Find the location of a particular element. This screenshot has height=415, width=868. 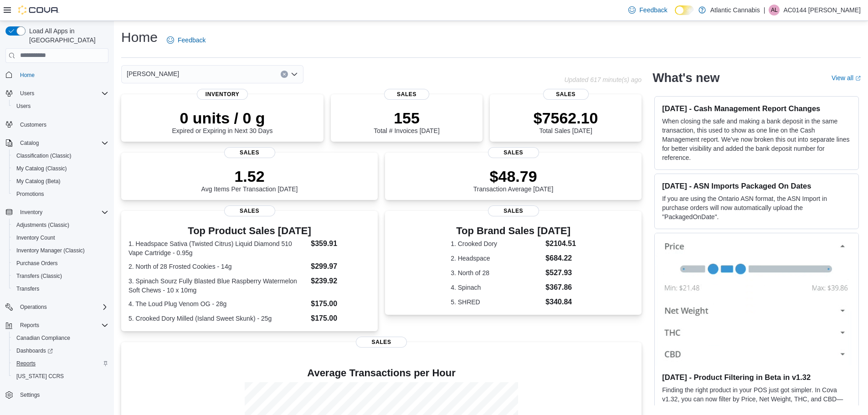

a: My Catalog (Beta) is located at coordinates (38, 182).